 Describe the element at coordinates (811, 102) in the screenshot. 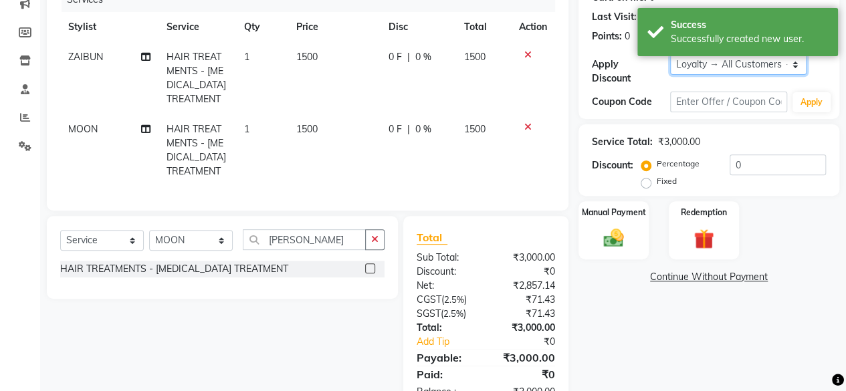

I see `button: Apply` at that location.